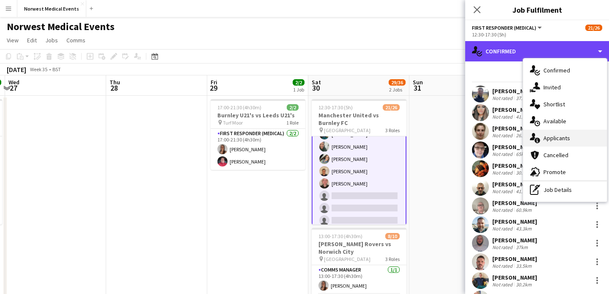 This screenshot has height=294, width=609. I want to click on div: Cancelled, so click(565, 155).